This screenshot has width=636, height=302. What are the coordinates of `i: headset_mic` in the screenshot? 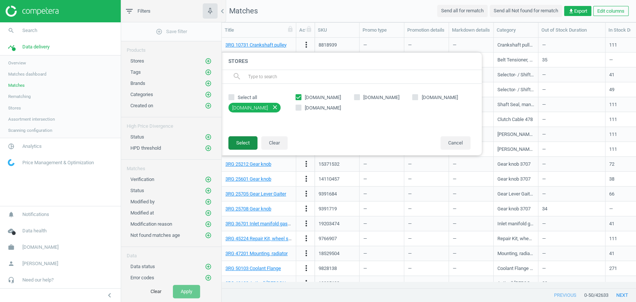 It's located at (11, 280).